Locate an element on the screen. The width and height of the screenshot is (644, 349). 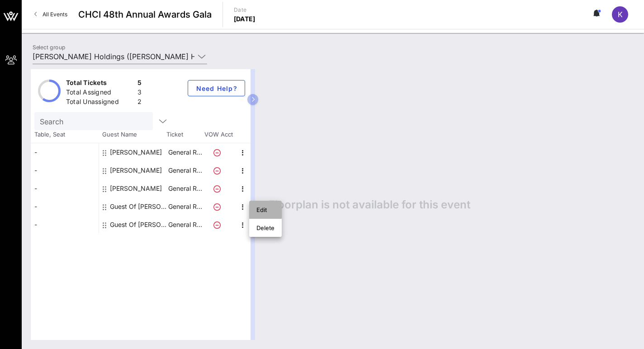
div: Kenny LaSalle is located at coordinates (135, 188).